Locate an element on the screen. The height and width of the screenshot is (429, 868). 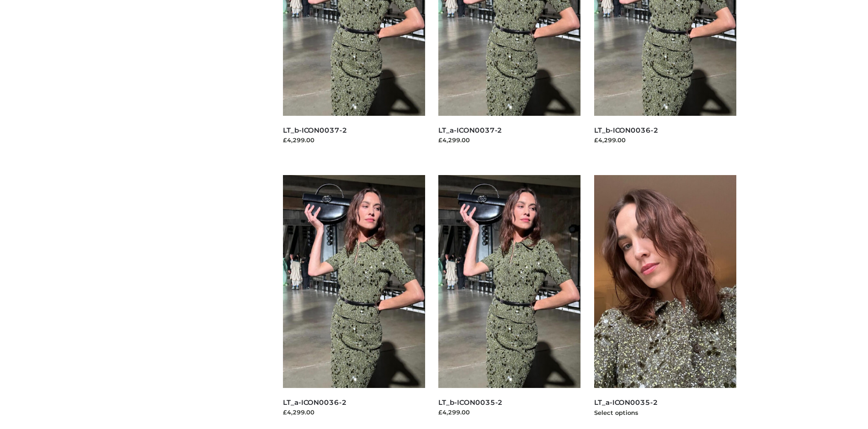
a: LT_b-ICON0036-2 is located at coordinates (626, 130).